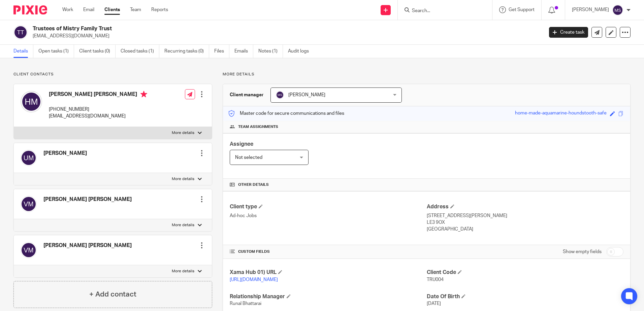 This screenshot has width=644, height=311. What do you see at coordinates (244, 51) in the screenshot?
I see `a: Emails` at bounding box center [244, 51].